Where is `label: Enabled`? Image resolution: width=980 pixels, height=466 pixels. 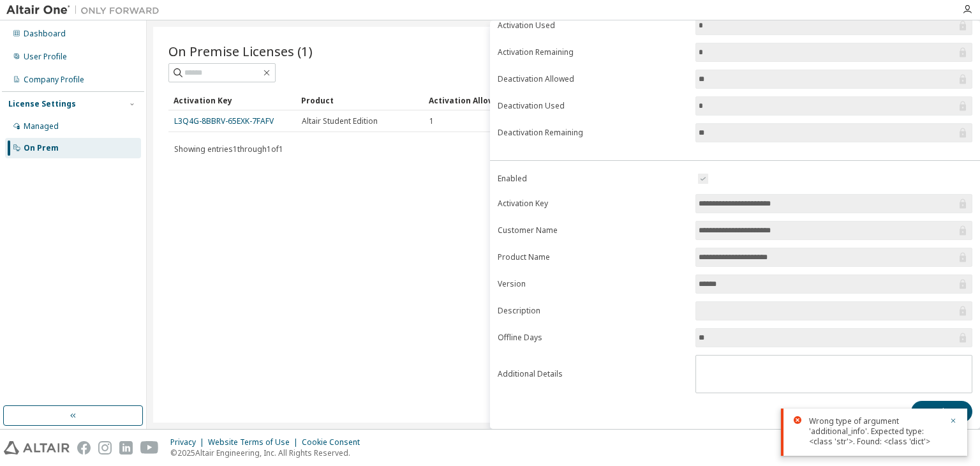
label: Enabled is located at coordinates (593, 179).